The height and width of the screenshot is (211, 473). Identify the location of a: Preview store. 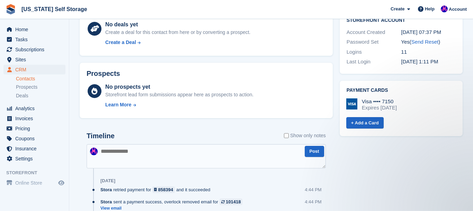
(61, 183).